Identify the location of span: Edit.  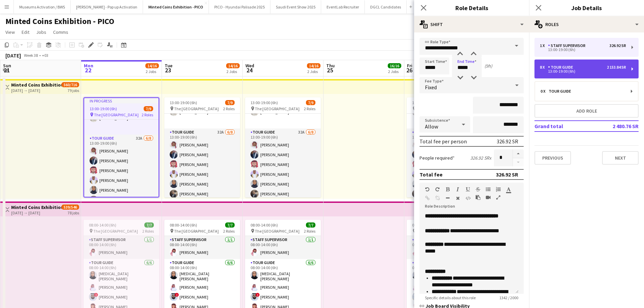
(25, 32).